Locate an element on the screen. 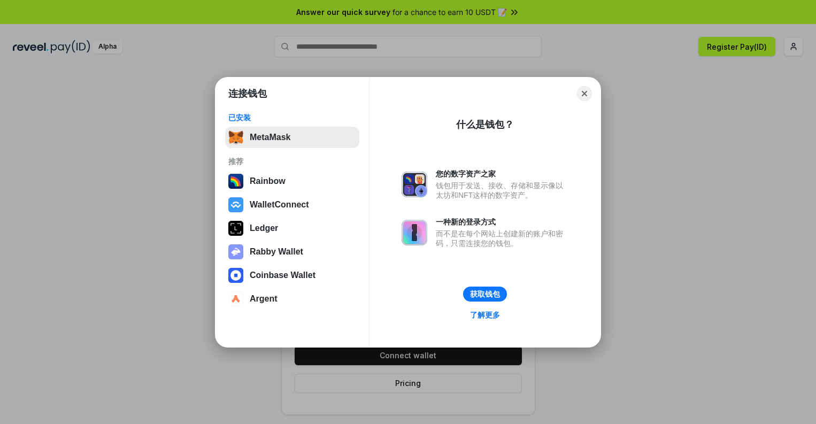 The height and width of the screenshot is (424, 816). img: svg+xml,%3Csvg%20fill%3D%22none%22%20height%3D%2233%22%20viewBox%3D%220%200%2035%2033%22%20width%... is located at coordinates (236, 137).